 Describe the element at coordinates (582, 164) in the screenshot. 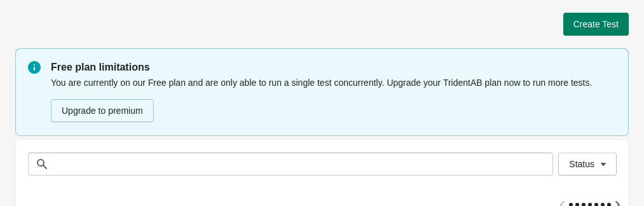

I see `span: Status` at that location.